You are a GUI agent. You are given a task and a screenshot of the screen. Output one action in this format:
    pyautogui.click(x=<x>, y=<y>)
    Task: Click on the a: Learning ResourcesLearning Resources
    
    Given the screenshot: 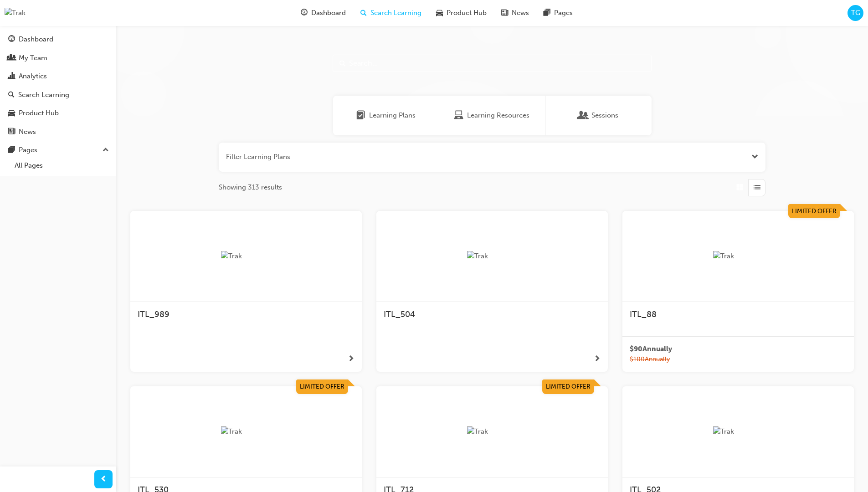 What is the action you would take?
    pyautogui.click(x=492, y=115)
    